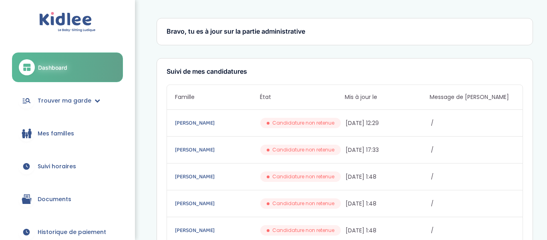 This screenshot has width=547, height=240. I want to click on a: Documents, so click(67, 199).